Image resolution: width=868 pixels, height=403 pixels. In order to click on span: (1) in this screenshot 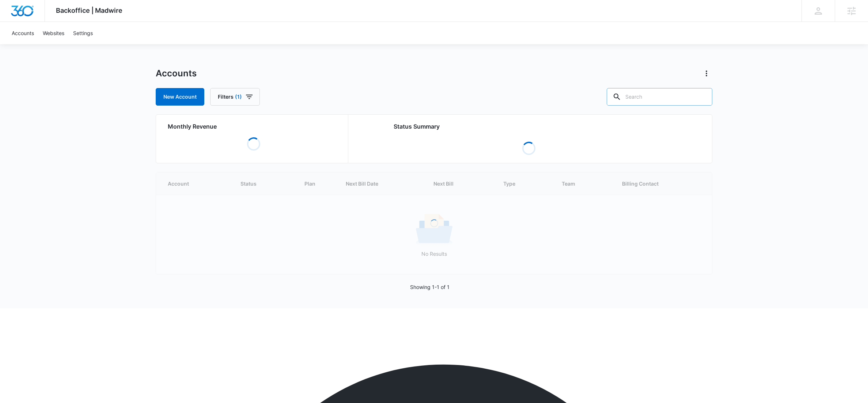, I will do `click(239, 97)`.